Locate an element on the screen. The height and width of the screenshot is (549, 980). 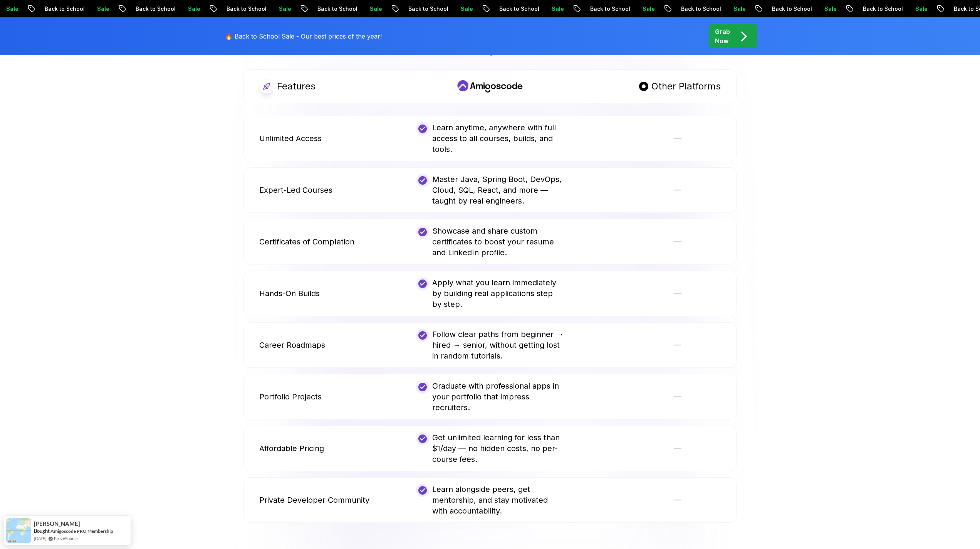
div: Get unlimited learning for less than $1/day — no hidden costs, no per-course fees. is located at coordinates (490, 448).